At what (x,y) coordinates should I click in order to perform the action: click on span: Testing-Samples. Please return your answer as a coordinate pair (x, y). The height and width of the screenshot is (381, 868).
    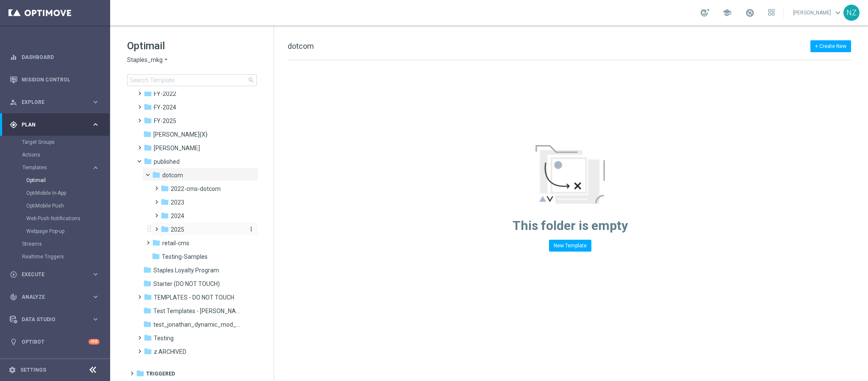
    Looking at the image, I should click on (185, 257).